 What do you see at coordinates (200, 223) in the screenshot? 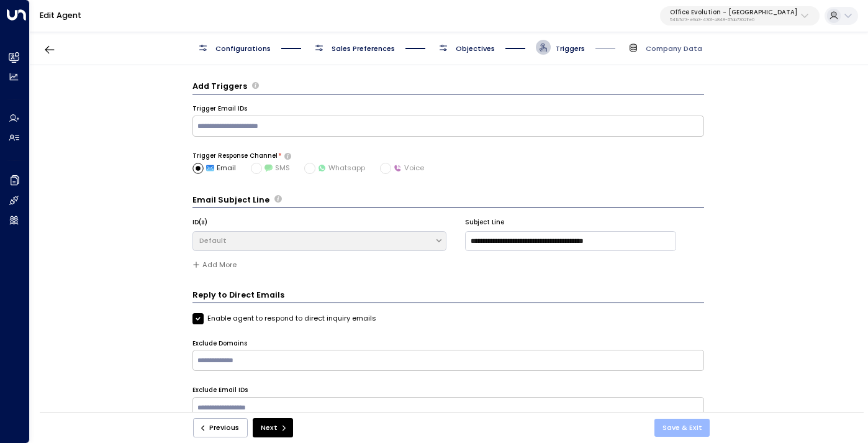
I see `label: ID(s)` at bounding box center [200, 223].